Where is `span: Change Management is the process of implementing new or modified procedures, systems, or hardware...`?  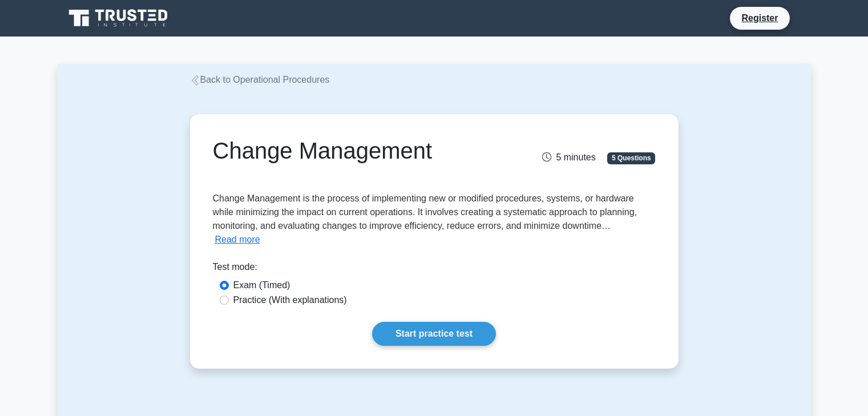 span: Change Management is the process of implementing new or modified procedures, systems, or hardware... is located at coordinates (425, 211).